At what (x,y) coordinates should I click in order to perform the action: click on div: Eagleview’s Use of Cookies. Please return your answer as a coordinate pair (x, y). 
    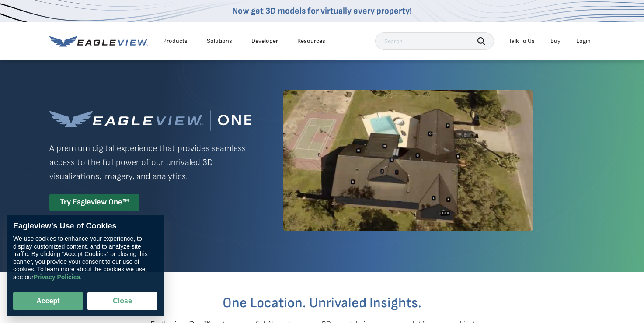
    Looking at the image, I should click on (86, 226).